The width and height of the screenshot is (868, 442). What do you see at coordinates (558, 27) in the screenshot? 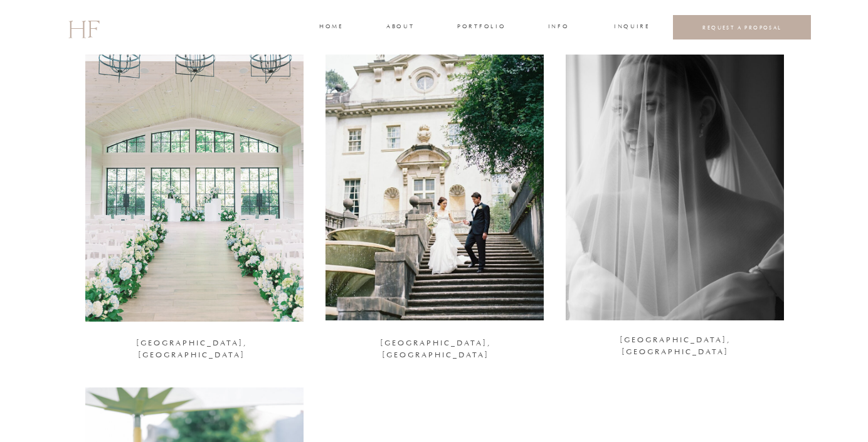
I see `h3: INFO` at bounding box center [558, 27].